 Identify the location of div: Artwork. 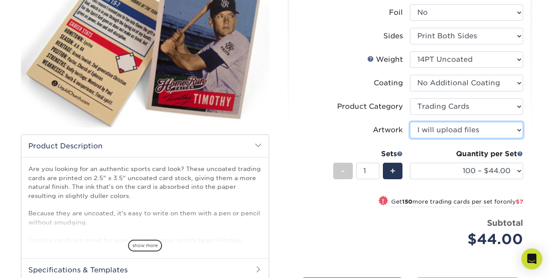
(388, 130).